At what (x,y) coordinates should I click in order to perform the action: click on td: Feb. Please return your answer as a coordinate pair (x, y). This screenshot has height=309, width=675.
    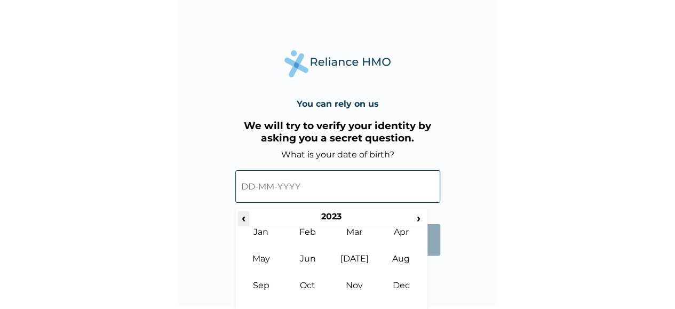
    Looking at the image, I should click on (308, 240).